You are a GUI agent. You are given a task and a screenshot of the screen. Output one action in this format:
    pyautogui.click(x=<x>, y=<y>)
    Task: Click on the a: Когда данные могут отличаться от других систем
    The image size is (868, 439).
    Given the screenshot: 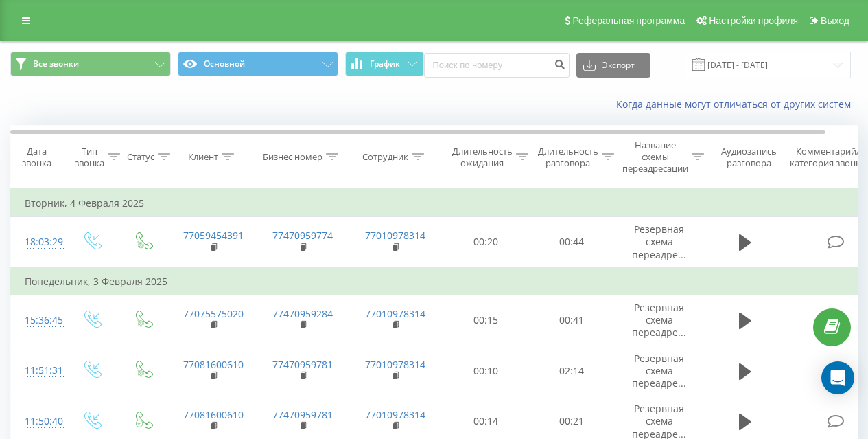 What is the action you would take?
    pyautogui.click(x=737, y=104)
    